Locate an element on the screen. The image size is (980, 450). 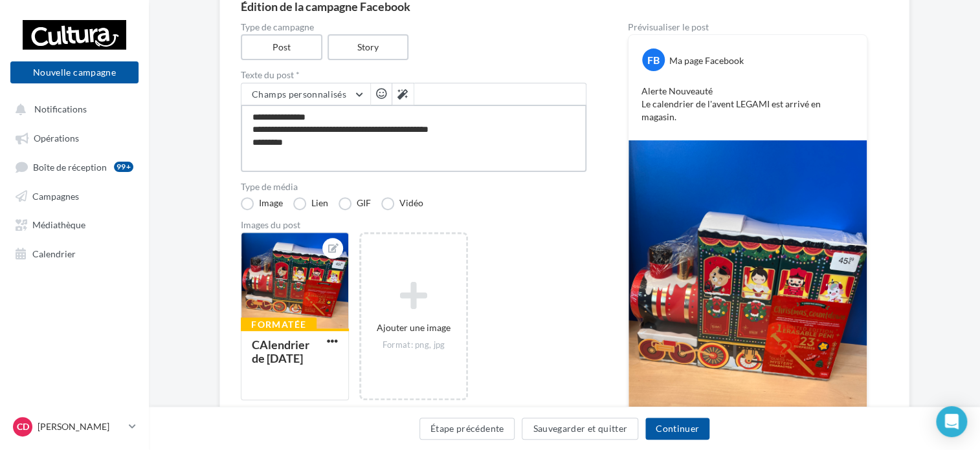
span: CD is located at coordinates (23, 427).